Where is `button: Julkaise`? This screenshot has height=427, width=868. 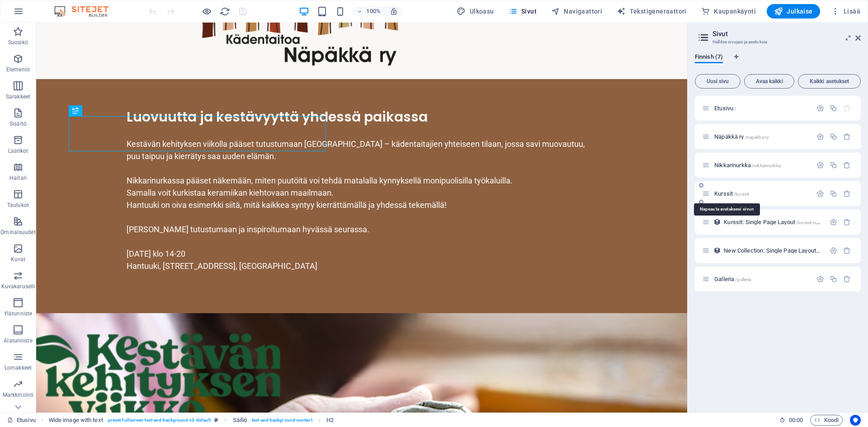 button: Julkaise is located at coordinates (793, 11).